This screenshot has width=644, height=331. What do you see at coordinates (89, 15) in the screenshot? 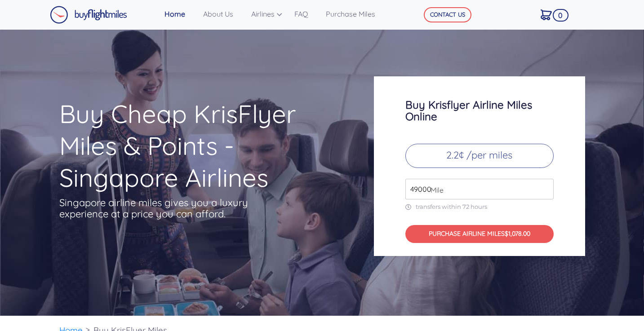
I see `img: Buy Flight Miles Logo` at bounding box center [89, 15].